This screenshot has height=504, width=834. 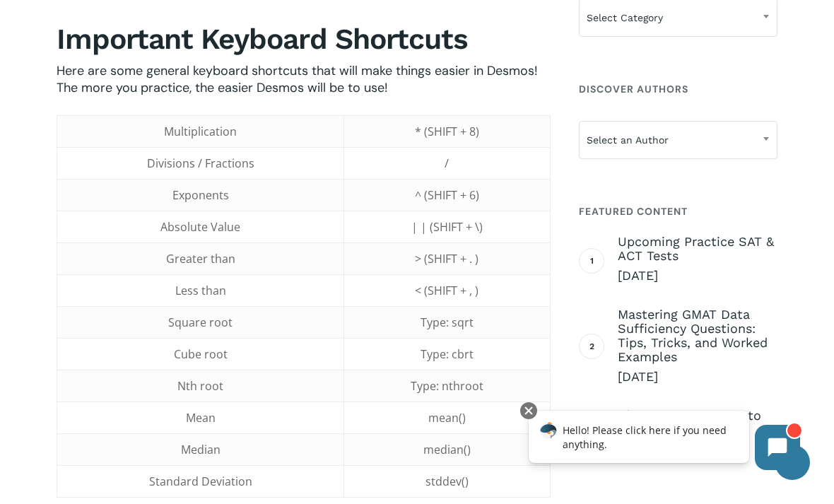 I want to click on span: Standard Deviation, so click(x=201, y=481).